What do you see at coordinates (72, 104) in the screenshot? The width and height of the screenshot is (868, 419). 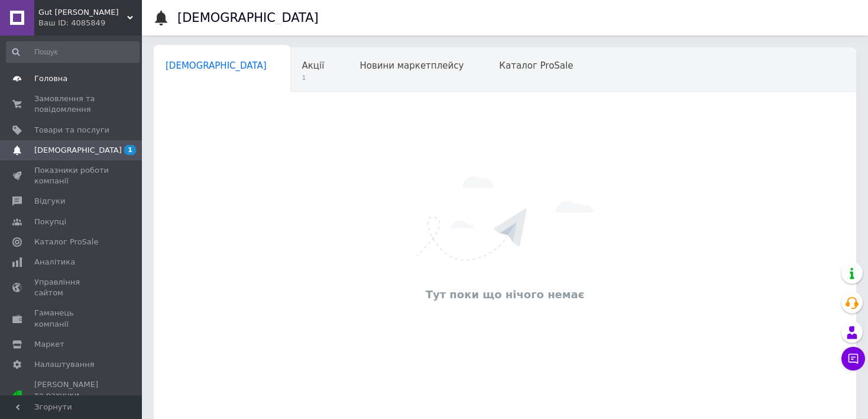 I see `span: Замовлення та повідомлення` at bounding box center [72, 104].